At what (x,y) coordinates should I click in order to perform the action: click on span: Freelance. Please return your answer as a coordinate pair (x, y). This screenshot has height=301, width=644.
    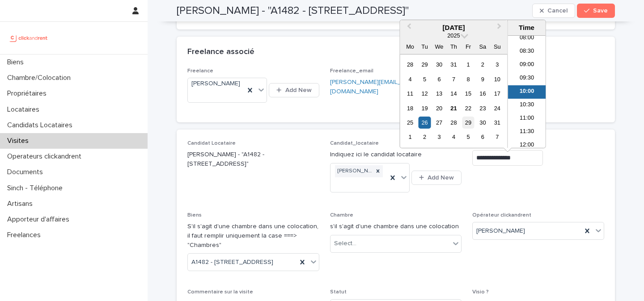
    Looking at the image, I should click on (200, 71).